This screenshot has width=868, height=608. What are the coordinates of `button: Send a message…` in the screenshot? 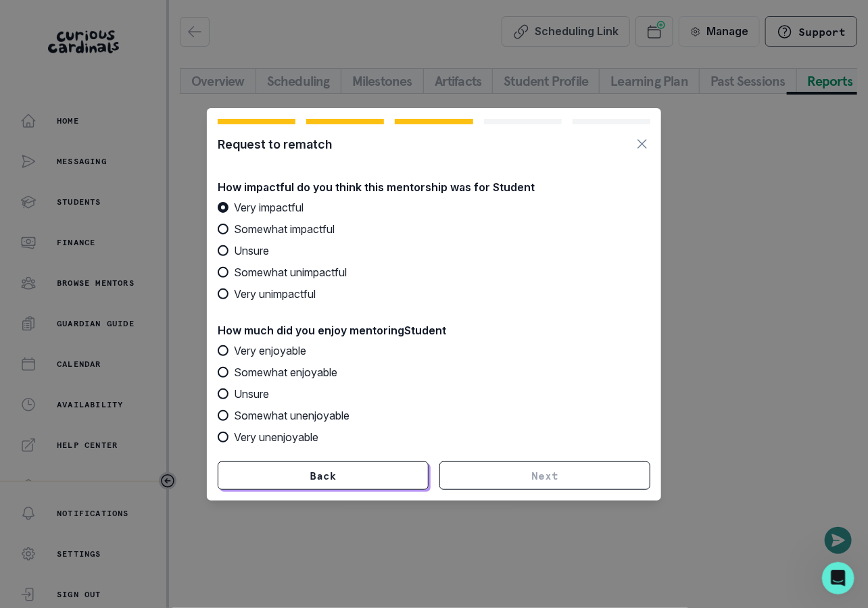 It's located at (242, 448).